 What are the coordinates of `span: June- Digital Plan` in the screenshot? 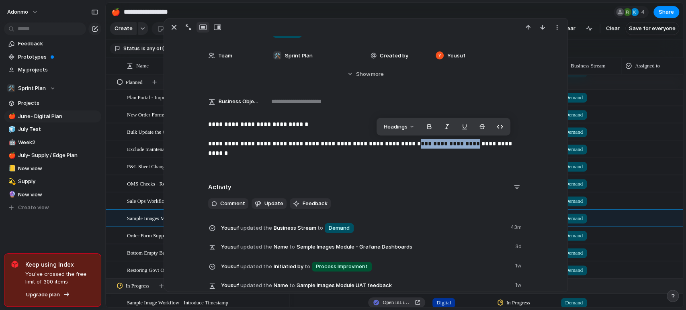 It's located at (58, 117).